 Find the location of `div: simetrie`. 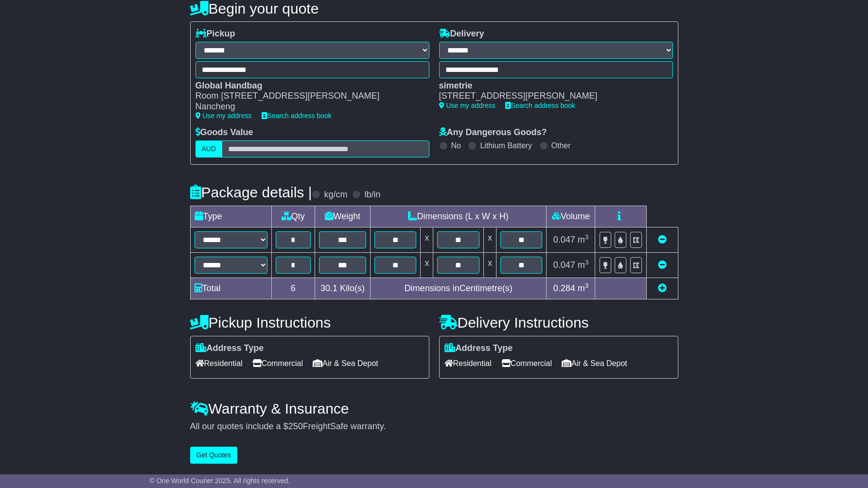

div: simetrie is located at coordinates (551, 86).